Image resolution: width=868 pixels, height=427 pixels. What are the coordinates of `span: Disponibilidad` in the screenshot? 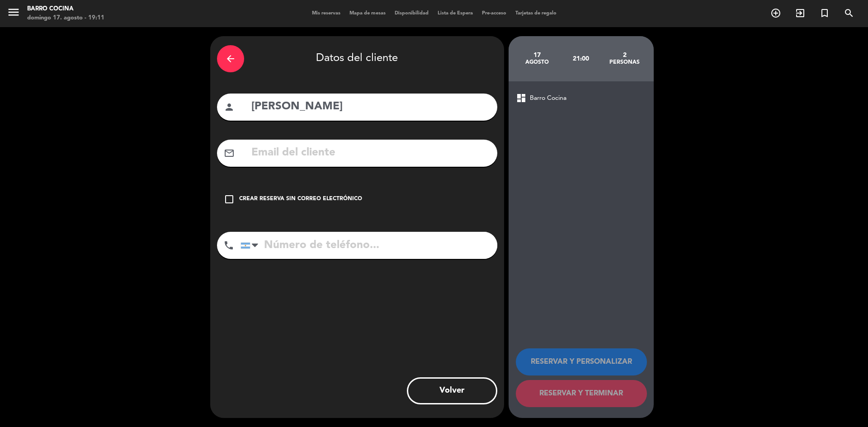 It's located at (411, 13).